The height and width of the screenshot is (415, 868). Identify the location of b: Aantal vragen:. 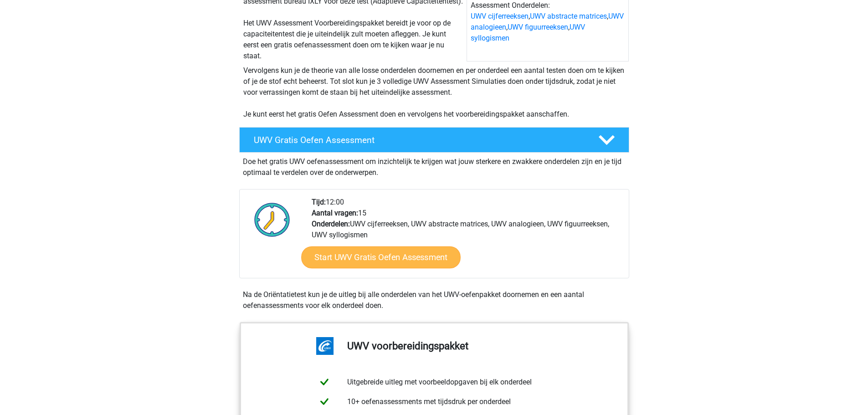
(335, 213).